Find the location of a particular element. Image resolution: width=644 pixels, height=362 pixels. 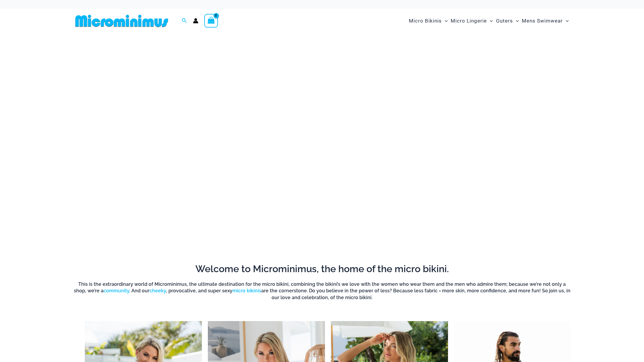

span: Outers is located at coordinates (504, 21).